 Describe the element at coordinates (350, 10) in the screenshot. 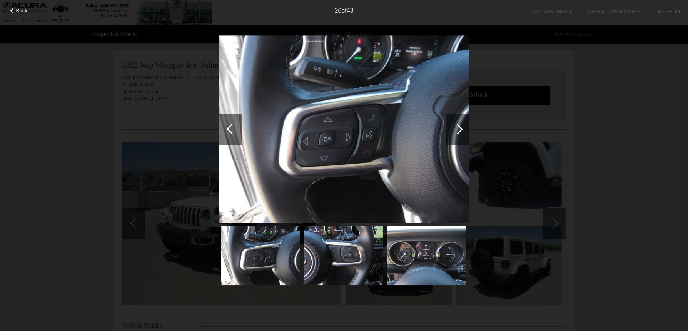

I see `span: 43` at that location.